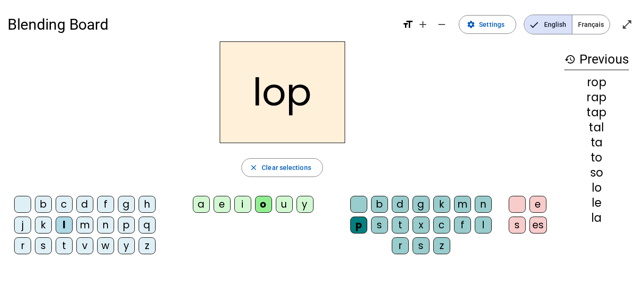 The width and height of the screenshot is (644, 282). I want to click on div: o, so click(263, 205).